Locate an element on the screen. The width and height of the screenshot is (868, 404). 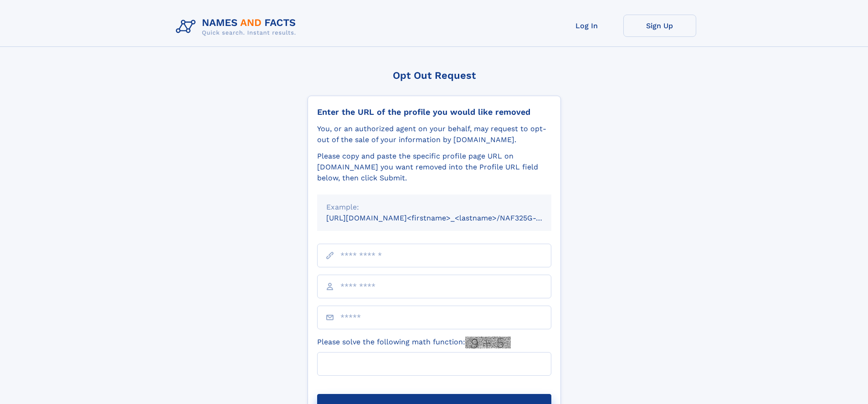
a: Sign Up is located at coordinates (660, 26).